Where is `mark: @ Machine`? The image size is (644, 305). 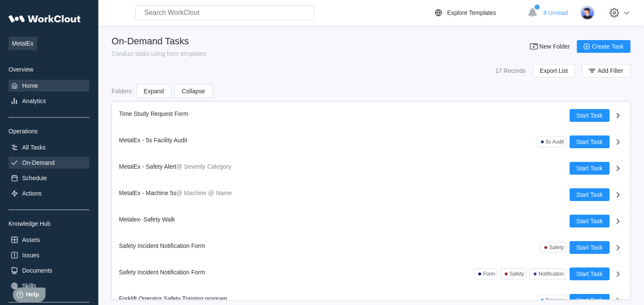
mark: @ Machine is located at coordinates (191, 193).